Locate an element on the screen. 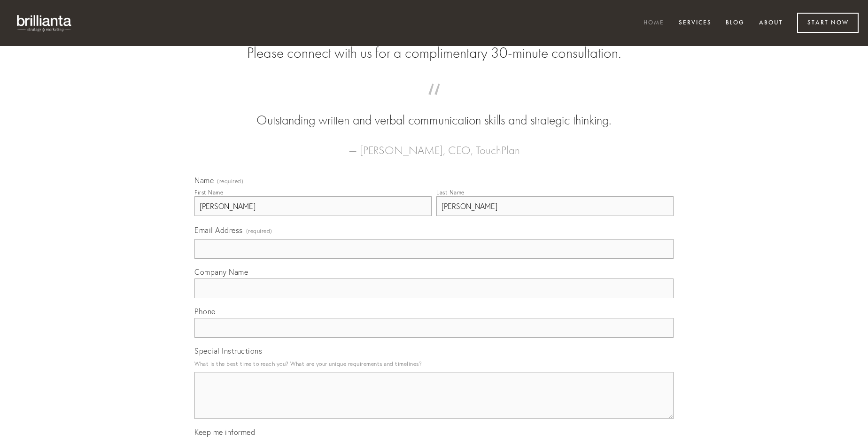  span: Special Instructions is located at coordinates (228, 351).